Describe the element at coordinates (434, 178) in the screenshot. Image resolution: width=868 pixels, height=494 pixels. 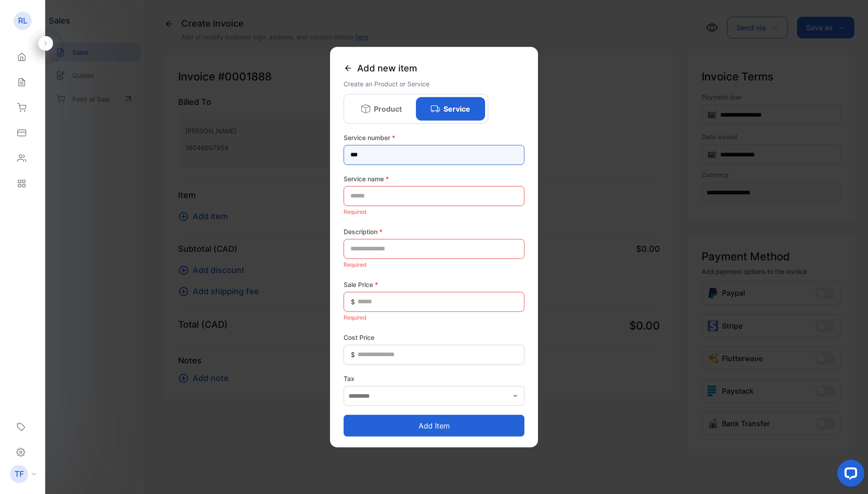
I see `label: Service name` at that location.